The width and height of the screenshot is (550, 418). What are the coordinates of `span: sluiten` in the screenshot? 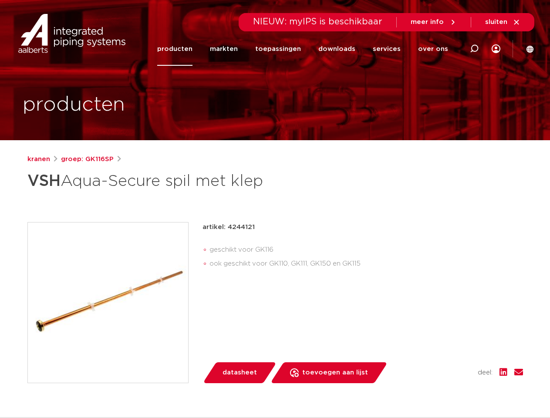 It's located at (496, 22).